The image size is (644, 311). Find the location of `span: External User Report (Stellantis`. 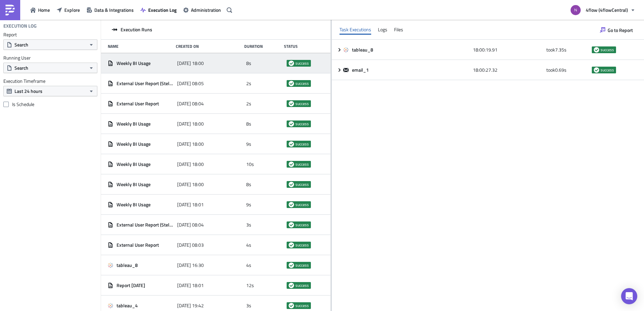

span: External User Report (Stellantis is located at coordinates (145, 83).